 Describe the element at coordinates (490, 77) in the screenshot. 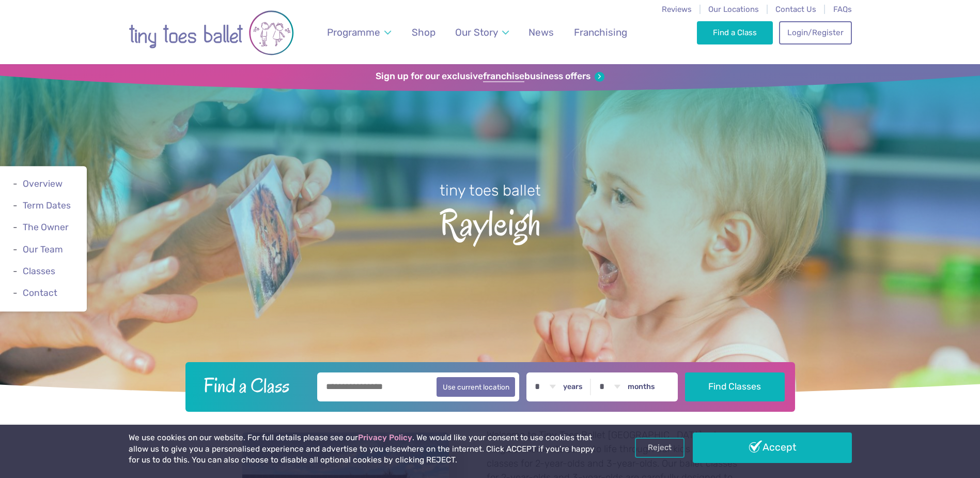

I see `a: Sign up for our exclusivefranchisebusiness offers` at that location.